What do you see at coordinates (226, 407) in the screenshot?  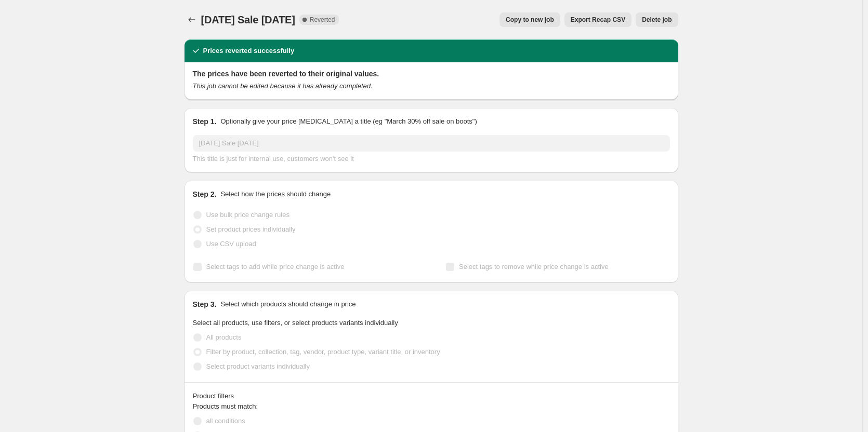 I see `span: Products must match:` at bounding box center [226, 407].